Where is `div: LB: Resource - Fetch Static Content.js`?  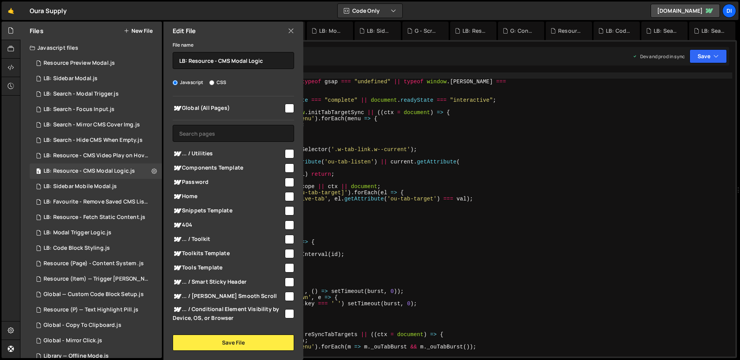 div: LB: Resource - Fetch Static Content.js is located at coordinates (94, 217).